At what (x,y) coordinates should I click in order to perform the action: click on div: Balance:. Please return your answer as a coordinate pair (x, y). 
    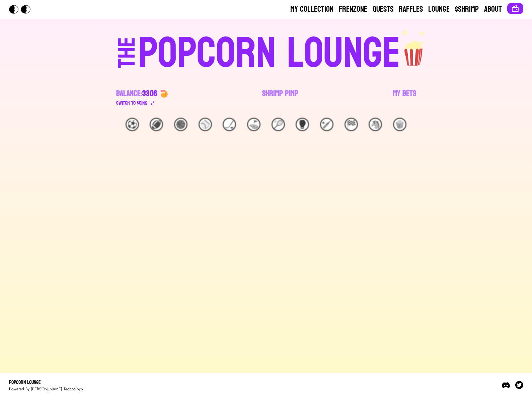
    Looking at the image, I should click on (137, 93).